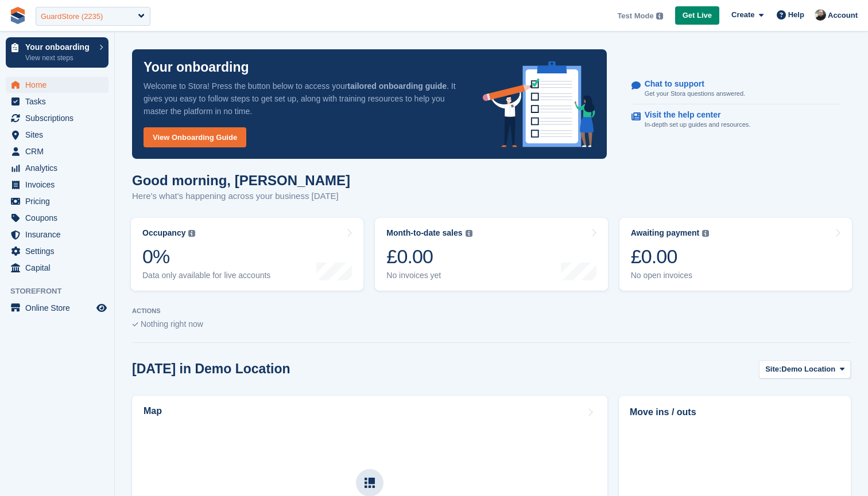  What do you see at coordinates (60, 185) in the screenshot?
I see `span: Invoices` at bounding box center [60, 185].